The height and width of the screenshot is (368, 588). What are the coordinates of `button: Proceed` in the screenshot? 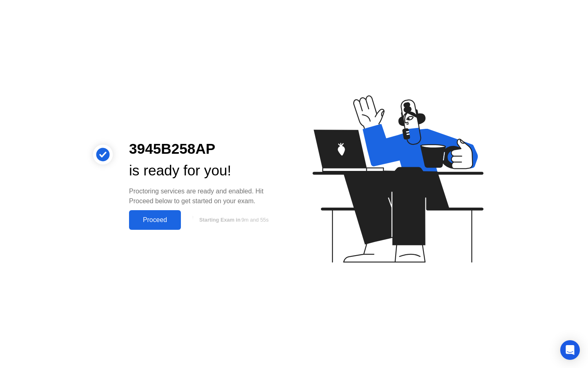 It's located at (155, 220).